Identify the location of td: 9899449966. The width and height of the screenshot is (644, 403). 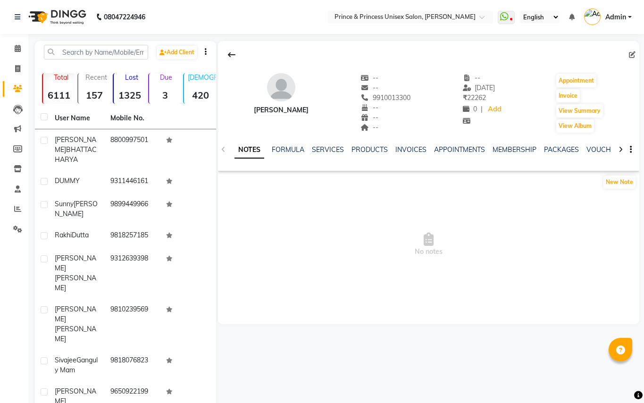
(132, 209).